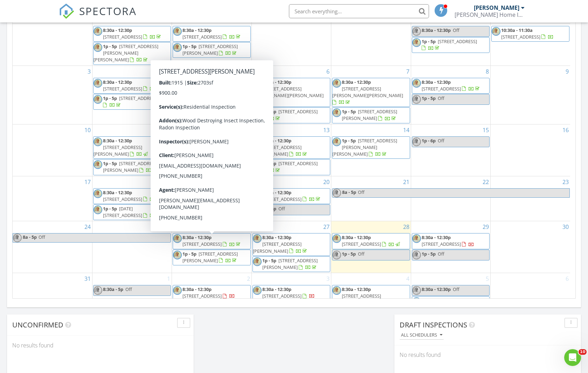 This screenshot has width=588, height=373. What do you see at coordinates (291, 95) in the screenshot?
I see `td: Go to August 6, 2025` at bounding box center [291, 95].